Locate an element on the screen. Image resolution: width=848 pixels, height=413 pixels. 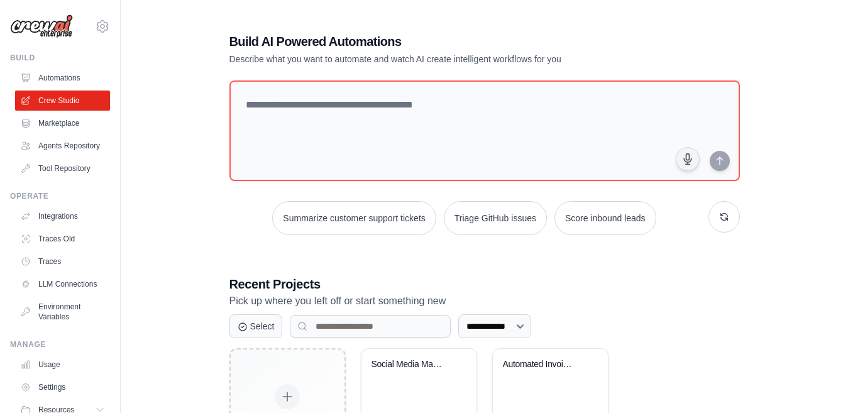
button: Triage GitHub issues is located at coordinates (495, 218).